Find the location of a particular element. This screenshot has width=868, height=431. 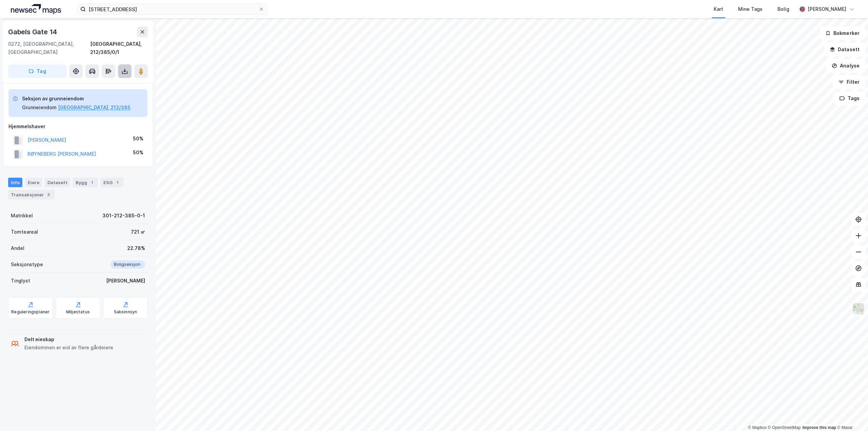

div: Seksjon av grunneiendom is located at coordinates (77, 99).